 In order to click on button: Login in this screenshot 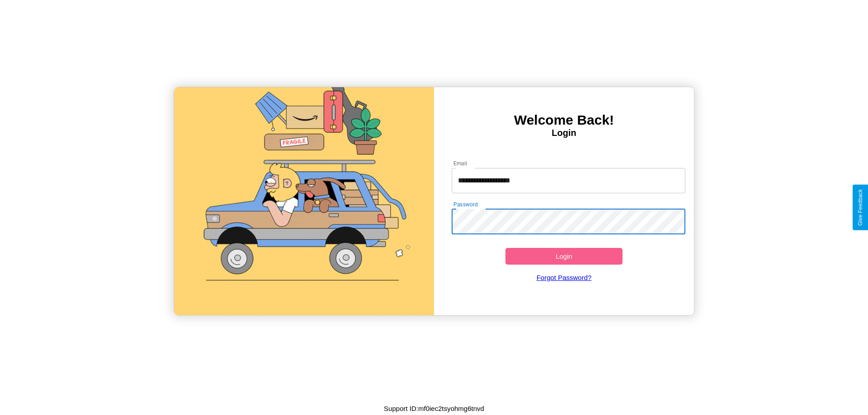, I will do `click(564, 257)`.